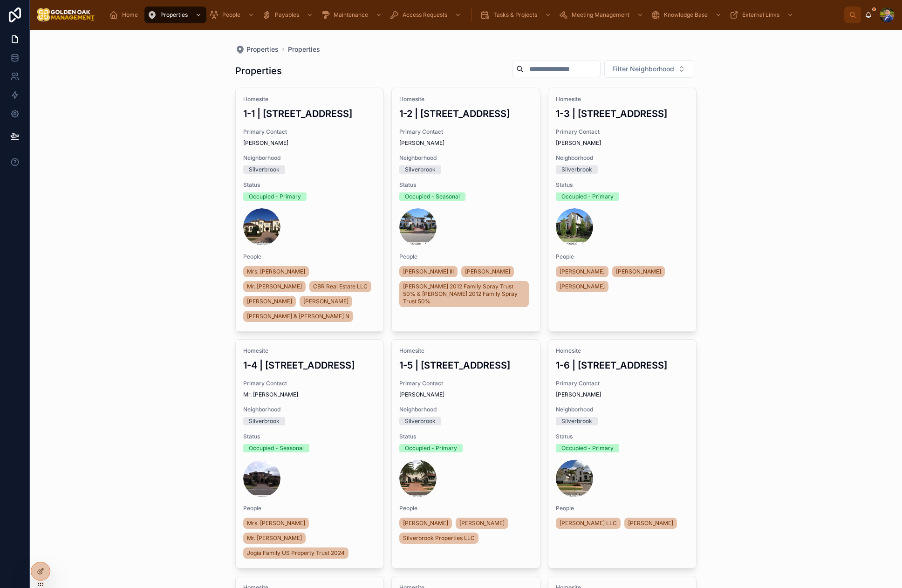 This screenshot has width=902, height=588. I want to click on img: App logo, so click(66, 15).